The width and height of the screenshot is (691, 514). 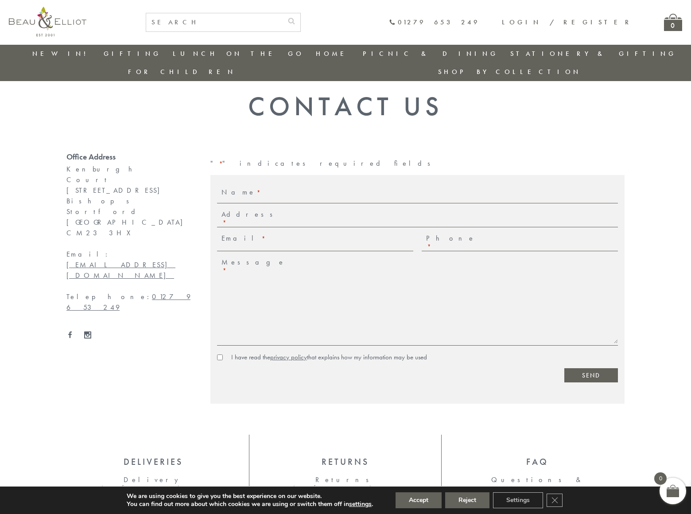 I want to click on div: 0, so click(x=673, y=22).